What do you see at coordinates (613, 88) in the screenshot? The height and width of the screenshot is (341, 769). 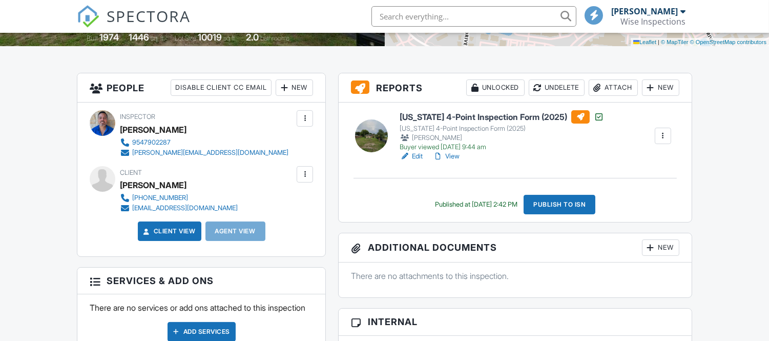 I see `div: Attach` at bounding box center [613, 88].